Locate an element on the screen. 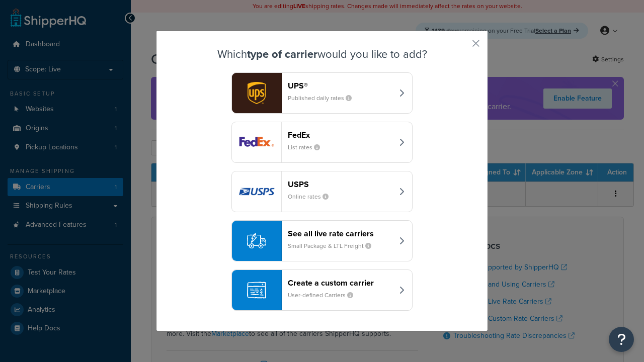 The height and width of the screenshot is (362, 644). img: fedEx logo is located at coordinates (257, 142).